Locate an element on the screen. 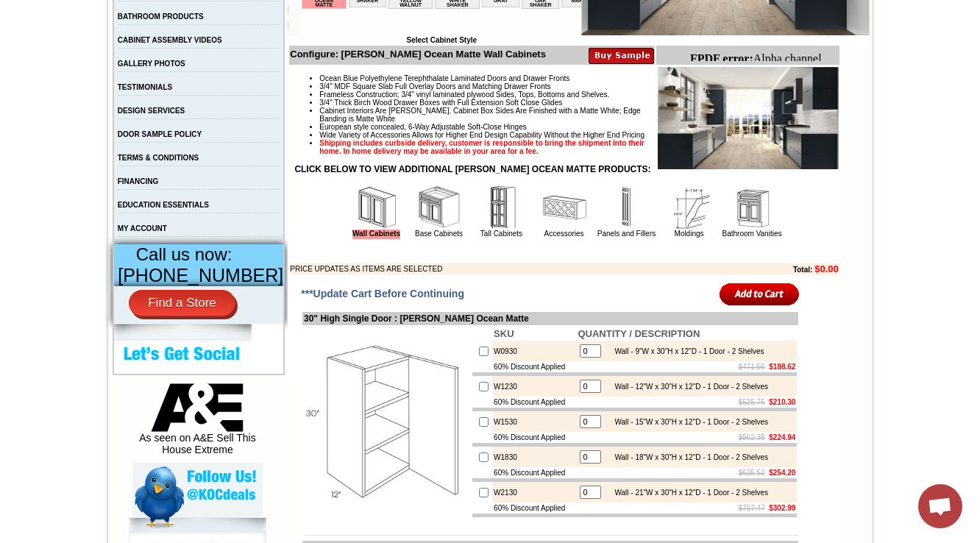  span: 3/4" MDF Square Slab Full Overlay Doors and Matching Drawer Fronts is located at coordinates (435, 86).